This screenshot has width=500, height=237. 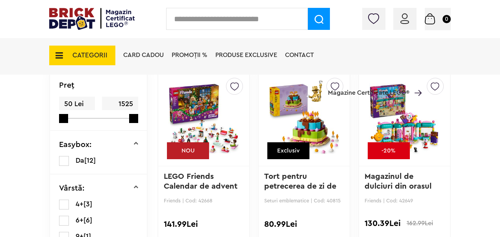 What do you see at coordinates (404, 119) in the screenshot?
I see `img: Magazinul de dulciuri din orasul Heartlake` at bounding box center [404, 119].